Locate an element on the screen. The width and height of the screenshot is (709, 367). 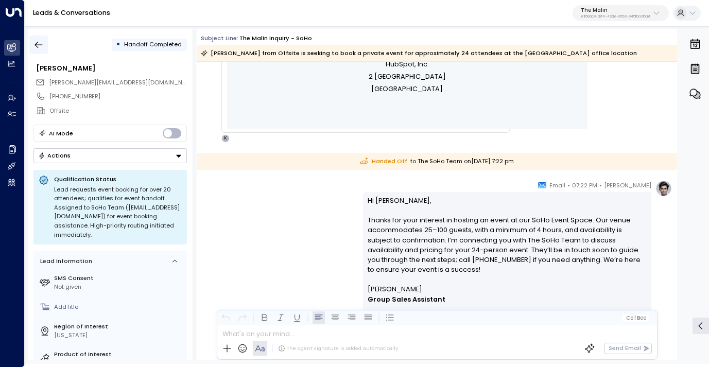
label: Region of Interest is located at coordinates (118, 327).